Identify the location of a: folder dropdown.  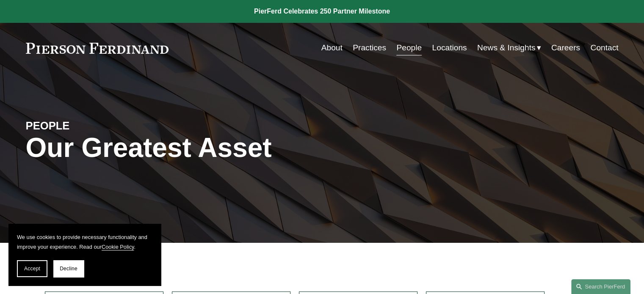
(509, 48).